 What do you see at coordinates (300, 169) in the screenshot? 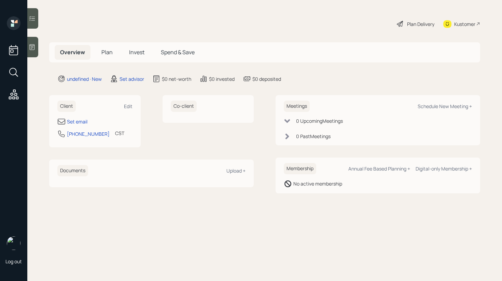
I see `h6: Membership` at bounding box center [300, 169].